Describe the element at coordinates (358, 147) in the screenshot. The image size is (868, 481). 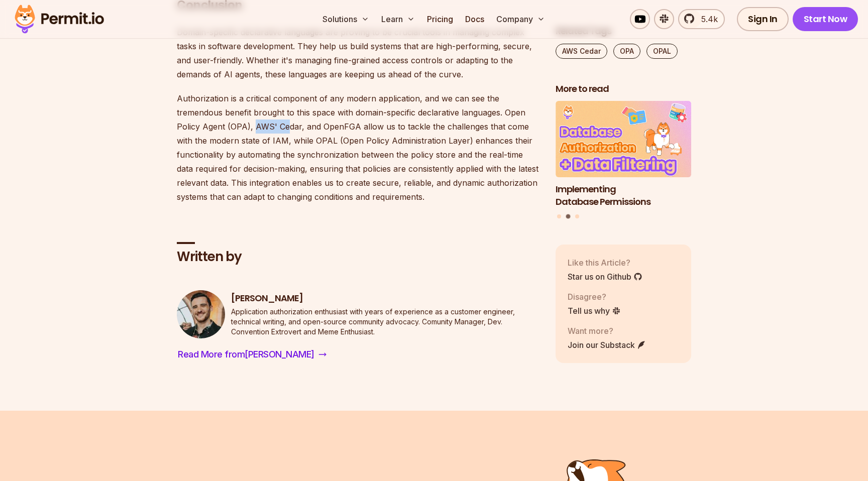
I see `p: Authorization is a critical component of any modern application, and we can see the tremendous be...` at that location.